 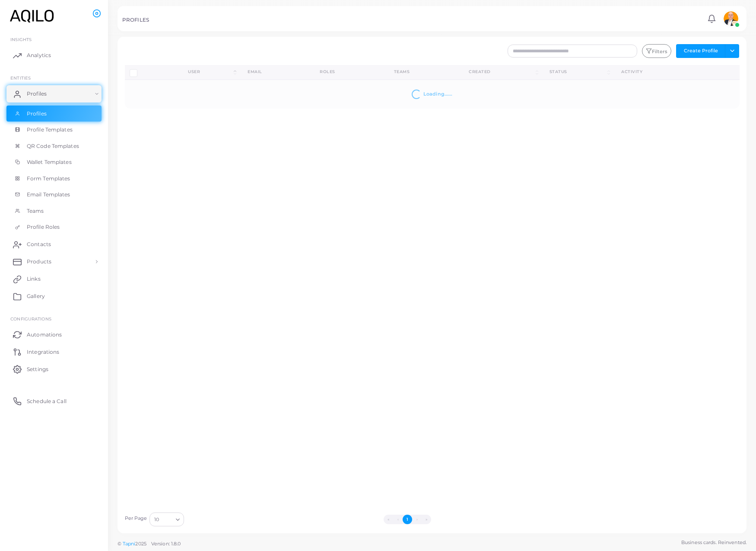 What do you see at coordinates (39, 261) in the screenshot?
I see `span: Products` at bounding box center [39, 261].